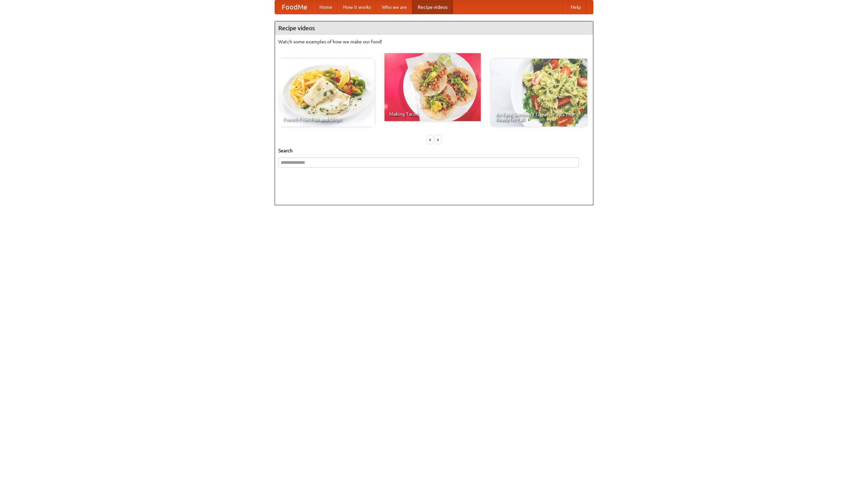 This screenshot has height=480, width=868. What do you see at coordinates (327, 119) in the screenshot?
I see `span: French Fries Fish and Chips` at bounding box center [327, 119].